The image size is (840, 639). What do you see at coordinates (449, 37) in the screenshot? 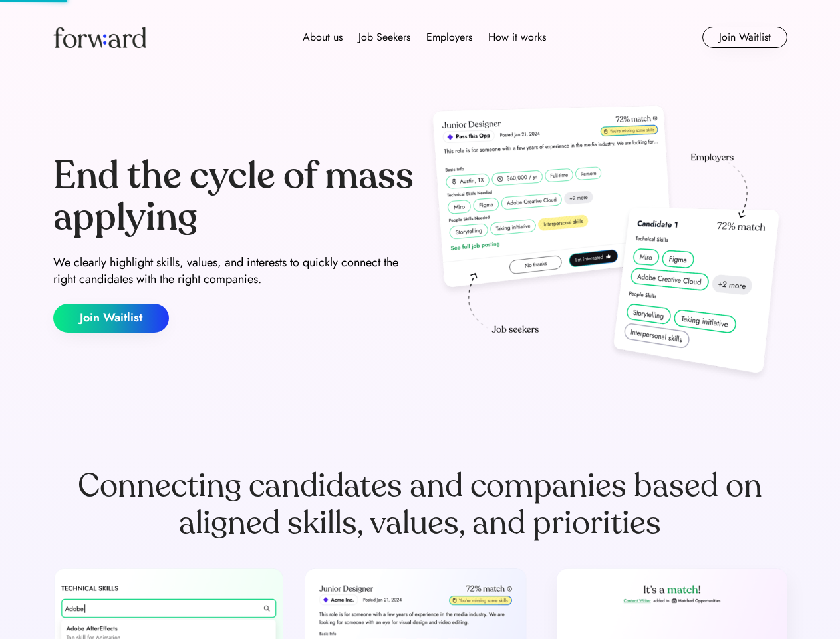
I see `div: Employers` at bounding box center [449, 37].